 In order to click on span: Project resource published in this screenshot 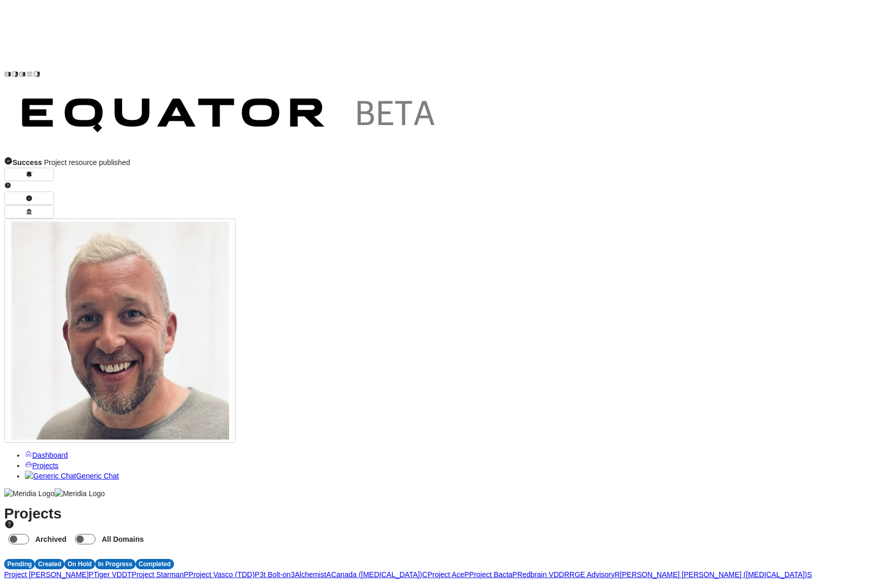, I will do `click(71, 162)`.